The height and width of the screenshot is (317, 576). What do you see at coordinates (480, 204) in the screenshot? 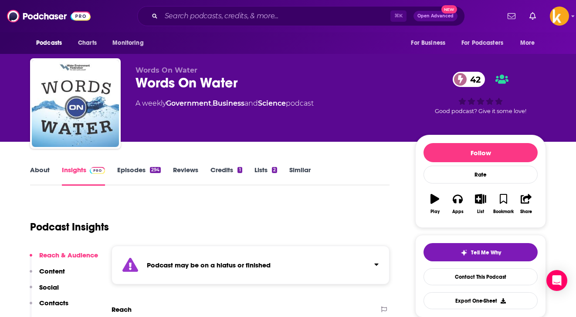
I see `button: List` at bounding box center [480, 204].